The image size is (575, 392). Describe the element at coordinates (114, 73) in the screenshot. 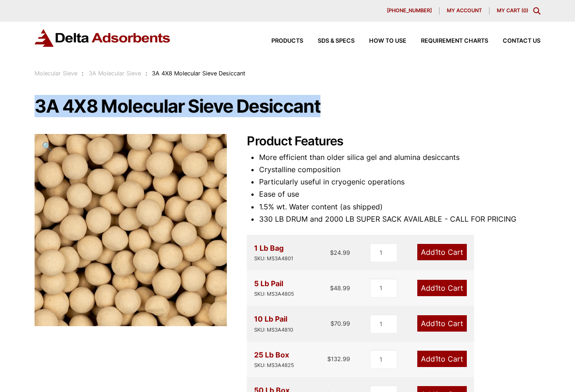

I see `a: 3A Molecular Sieve` at that location.